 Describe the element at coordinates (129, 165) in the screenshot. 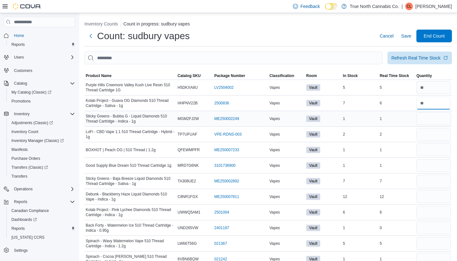

I see `span: Good Supply Blue Dream 510 Thread Cartridge 1g` at that location.